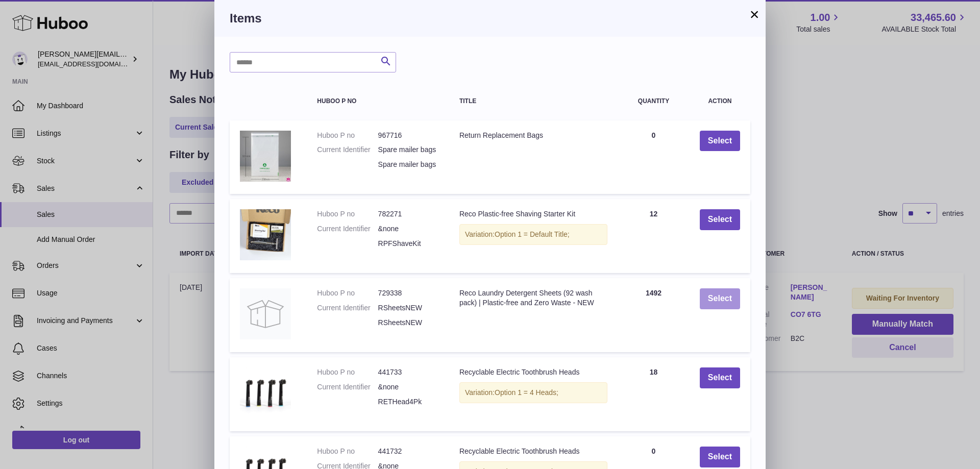  What do you see at coordinates (533, 135) in the screenshot?
I see `div: Return Replacement Bags` at bounding box center [533, 135].